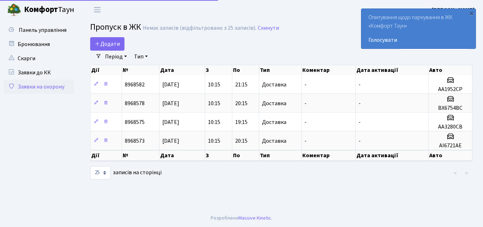 This screenshot has width=483, height=227. What do you see at coordinates (116, 27) in the screenshot?
I see `span: Пропуск в ЖК` at bounding box center [116, 27].